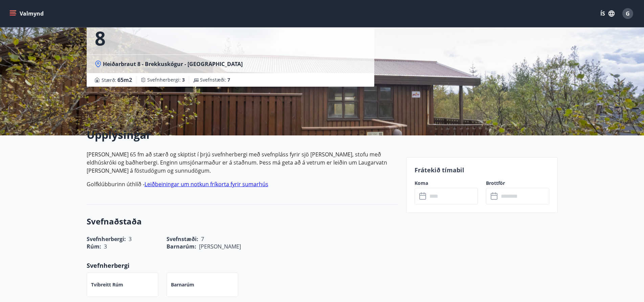 The width and height of the screenshot is (644, 302). Describe the element at coordinates (166, 80) in the screenshot. I see `span: Svefnherbergi :` at that location.